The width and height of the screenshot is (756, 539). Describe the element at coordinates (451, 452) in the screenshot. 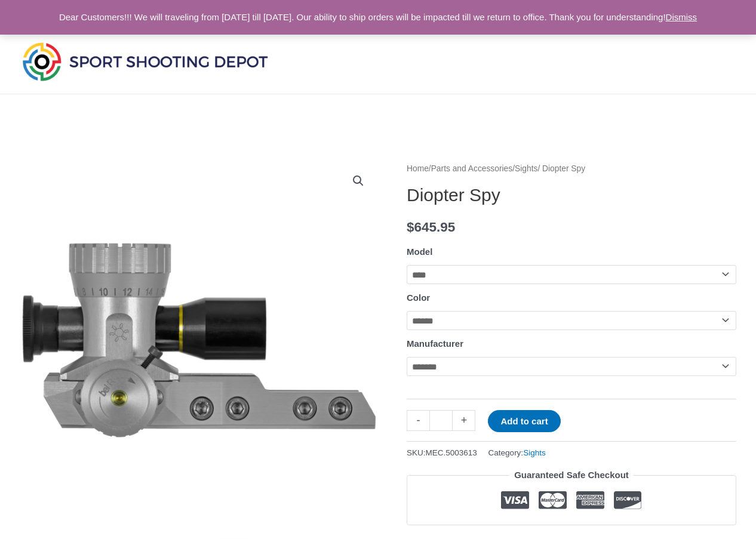

I see `span: MEC.5003613` at that location.